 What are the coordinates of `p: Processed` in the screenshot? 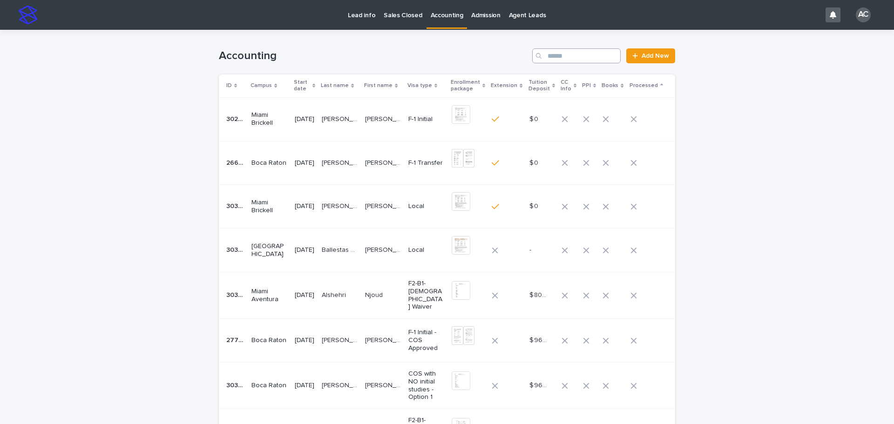 It's located at (643, 86).